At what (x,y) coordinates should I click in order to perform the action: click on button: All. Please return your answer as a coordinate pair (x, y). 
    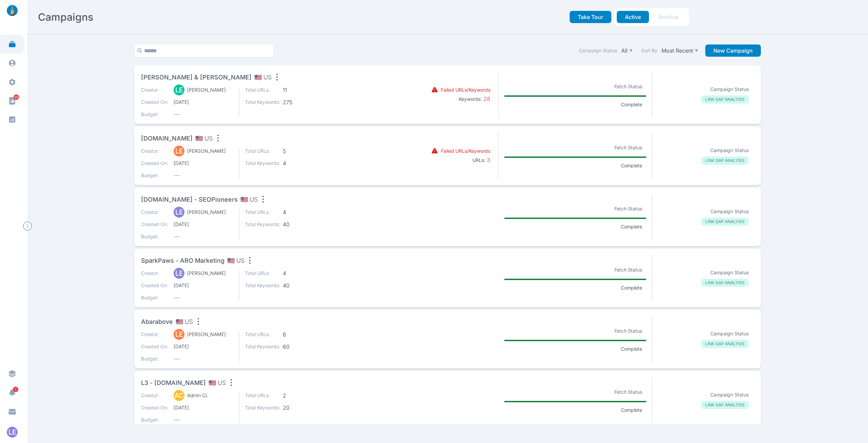
    Looking at the image, I should click on (627, 50).